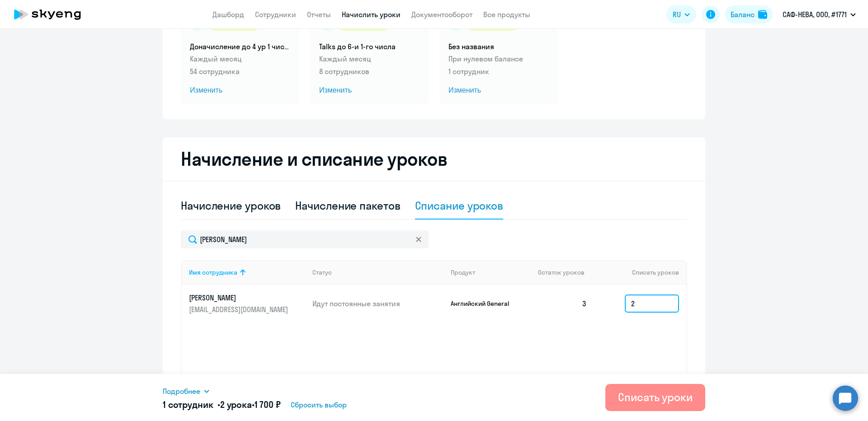  Describe the element at coordinates (655, 397) in the screenshot. I see `div: Списать уроки` at that location.